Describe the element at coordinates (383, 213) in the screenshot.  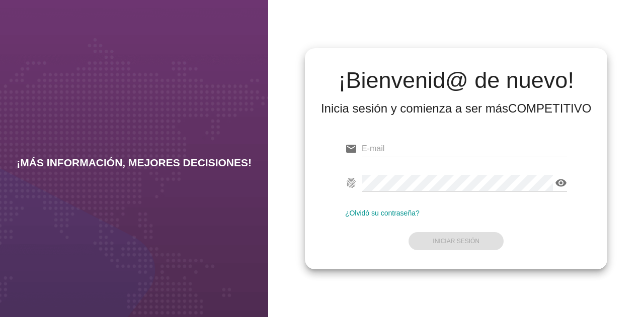
I see `a: ¿Olvidó su contraseña?` at that location.